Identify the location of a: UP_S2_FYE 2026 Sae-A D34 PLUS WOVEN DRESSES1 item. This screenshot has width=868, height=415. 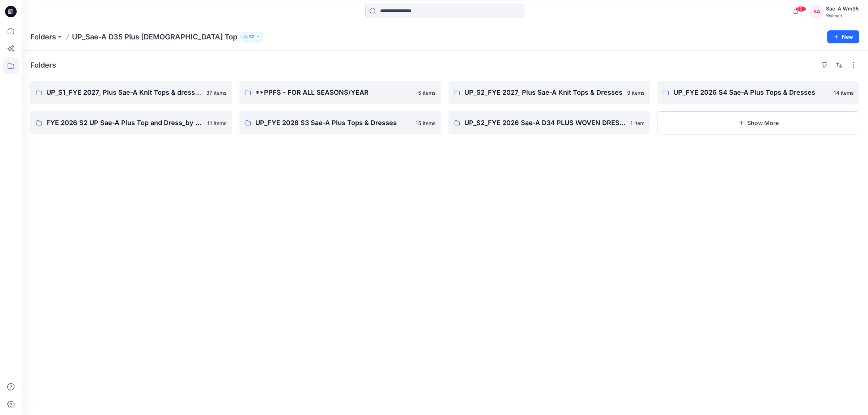
(549, 123).